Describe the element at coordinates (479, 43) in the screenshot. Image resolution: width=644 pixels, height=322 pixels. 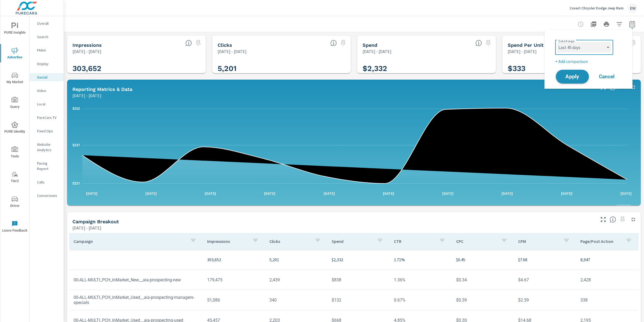
I see `span: The amount of money spent on advertising during the period.` at that location.